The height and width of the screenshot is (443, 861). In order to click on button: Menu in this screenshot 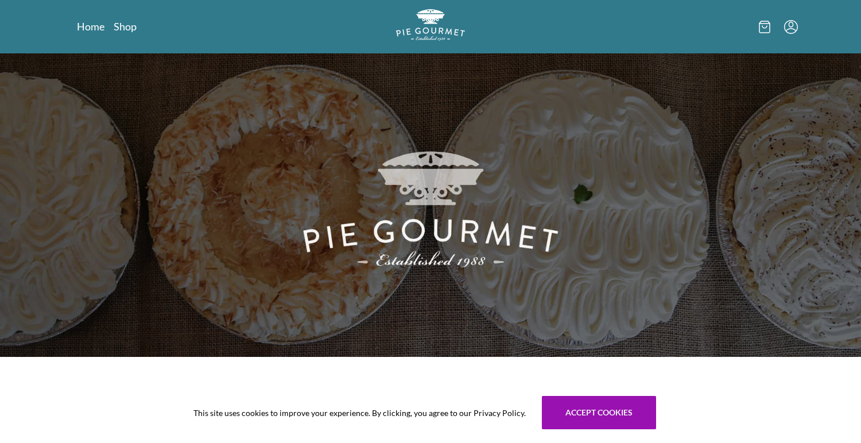, I will do `click(791, 27)`.